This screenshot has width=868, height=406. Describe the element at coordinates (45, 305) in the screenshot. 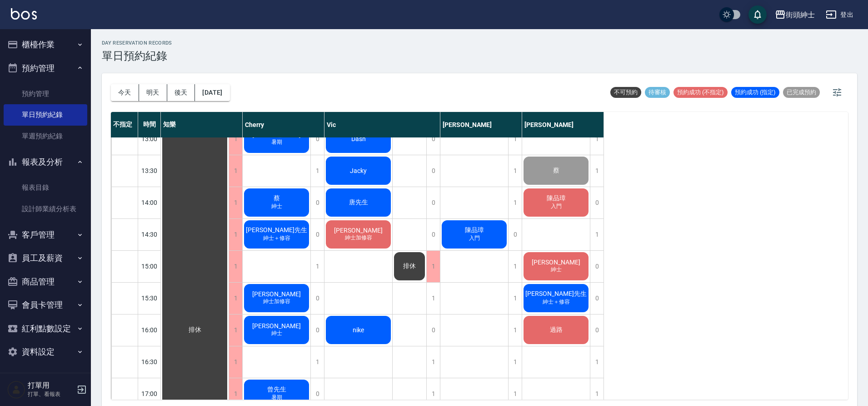

I see `button: 會員卡管理` at that location.